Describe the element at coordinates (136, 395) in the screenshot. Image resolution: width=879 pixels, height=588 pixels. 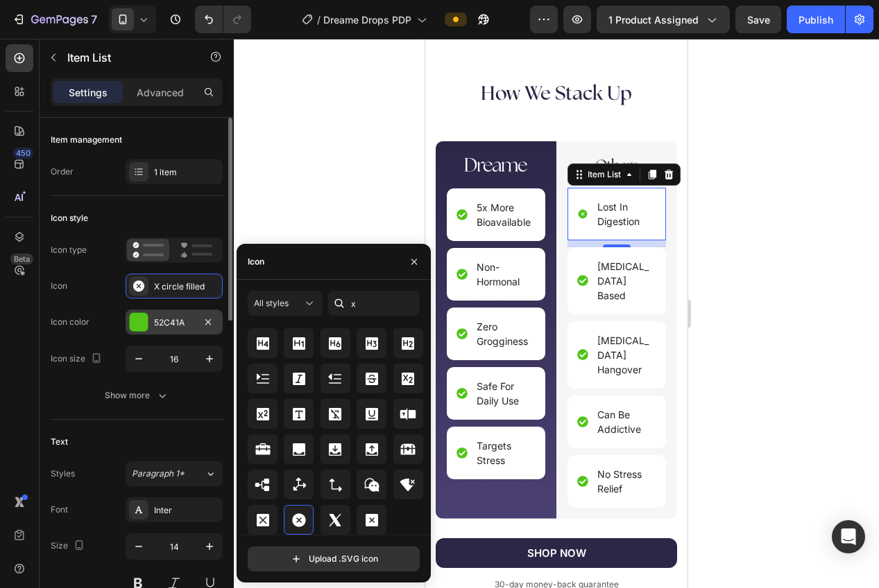
I see `button: Show more` at that location.